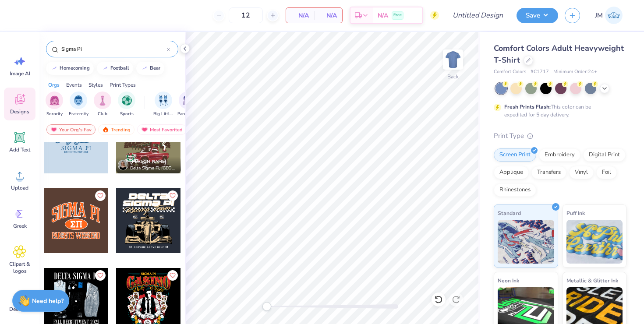  What do you see at coordinates (526, 242) in the screenshot?
I see `img: Standard` at bounding box center [526, 242].